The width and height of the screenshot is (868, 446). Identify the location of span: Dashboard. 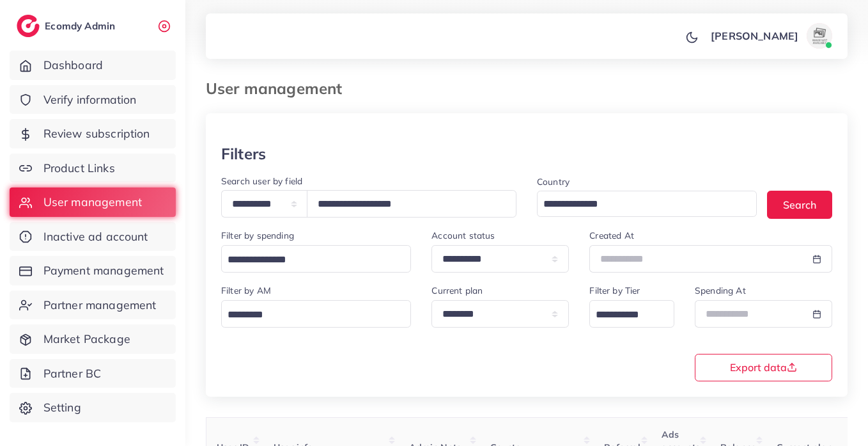
(73, 65).